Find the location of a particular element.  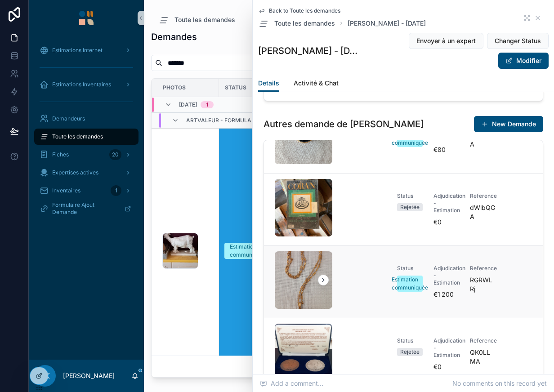

a: Details is located at coordinates (269, 83).